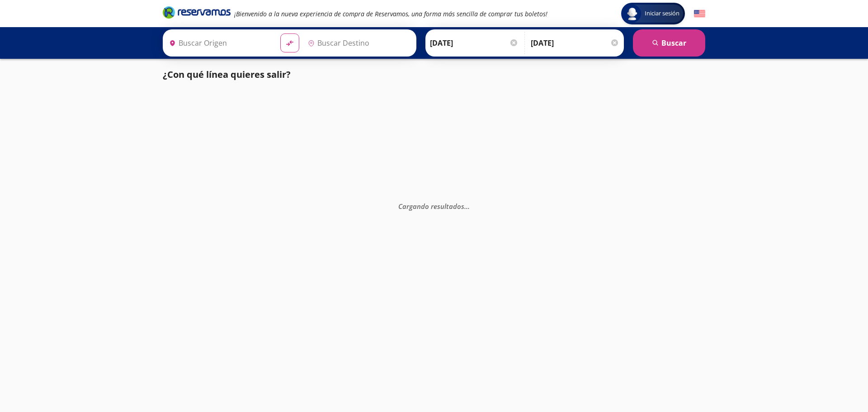 Image resolution: width=868 pixels, height=412 pixels. Describe the element at coordinates (669, 43) in the screenshot. I see `button: Buscar` at that location.